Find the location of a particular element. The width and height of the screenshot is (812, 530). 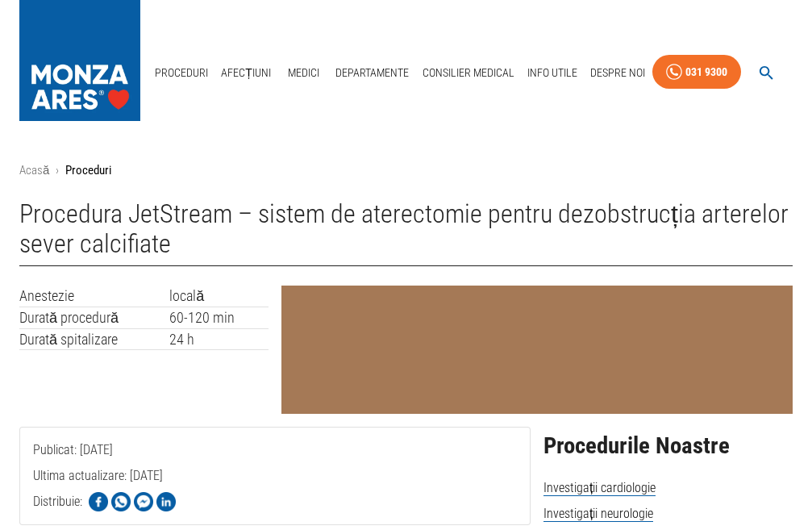

td: locală is located at coordinates (219, 296).